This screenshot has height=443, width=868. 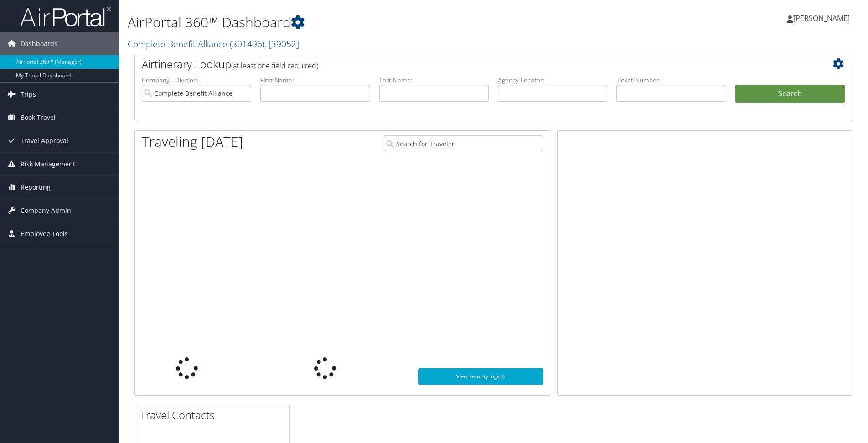 What do you see at coordinates (66, 16) in the screenshot?
I see `img: airportal-logo.png` at bounding box center [66, 16].